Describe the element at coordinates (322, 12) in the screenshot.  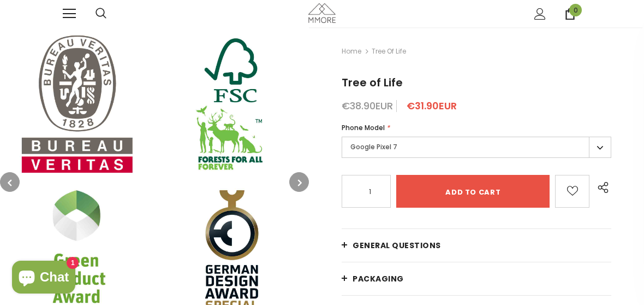
I see `img: MMORE Cases` at that location.